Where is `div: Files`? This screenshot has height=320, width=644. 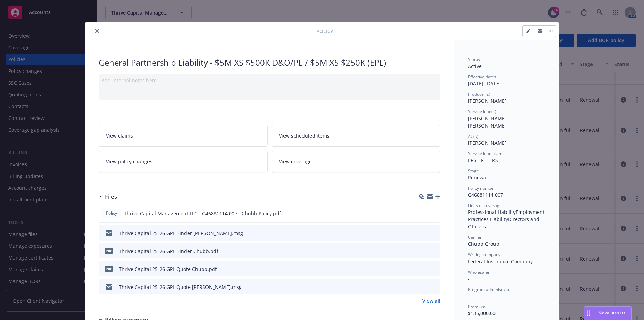
div: Files is located at coordinates (108, 197).